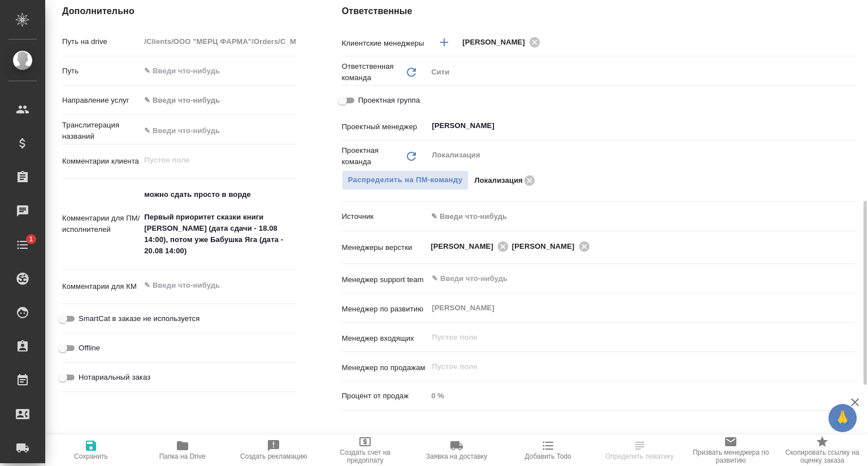  I want to click on span: Скопировать ссылку на оценку заказа, so click(822, 457).